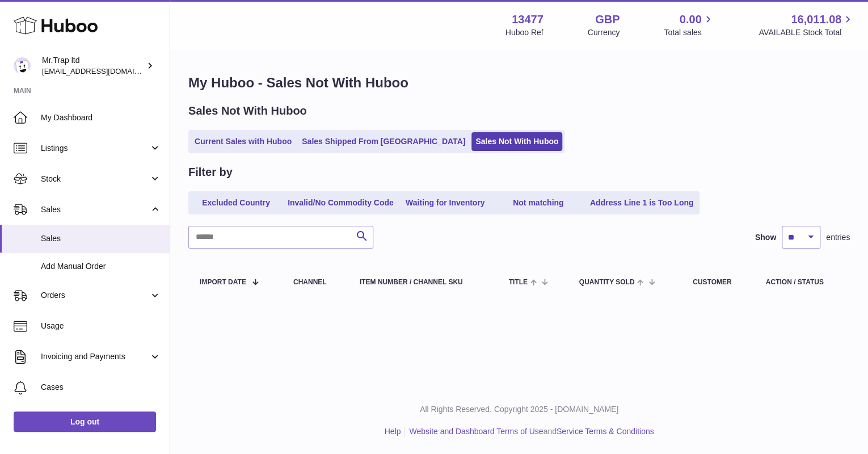 Image resolution: width=868 pixels, height=454 pixels. I want to click on div: Customer, so click(717, 282).